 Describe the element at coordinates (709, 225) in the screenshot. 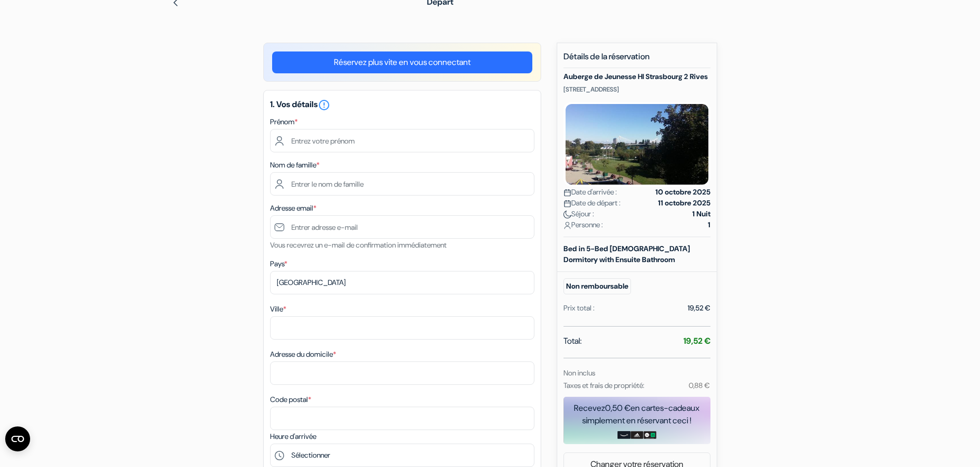

I see `strong: 1` at that location.